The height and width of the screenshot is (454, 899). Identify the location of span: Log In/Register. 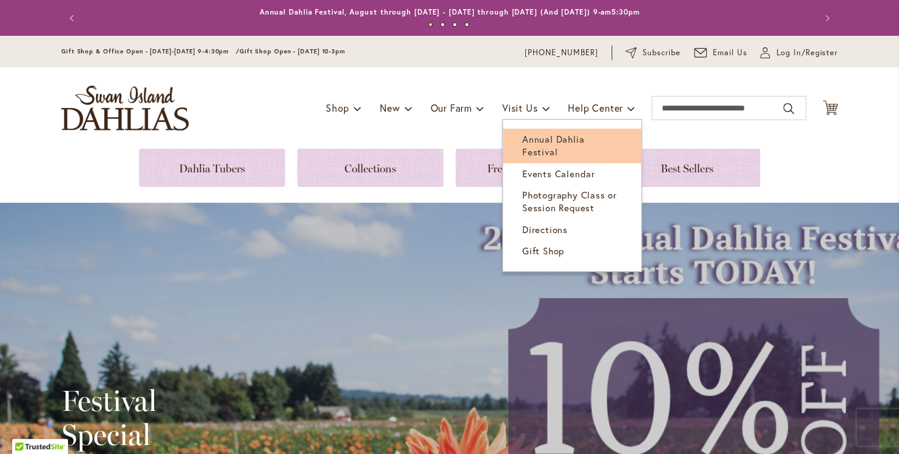
(807, 53).